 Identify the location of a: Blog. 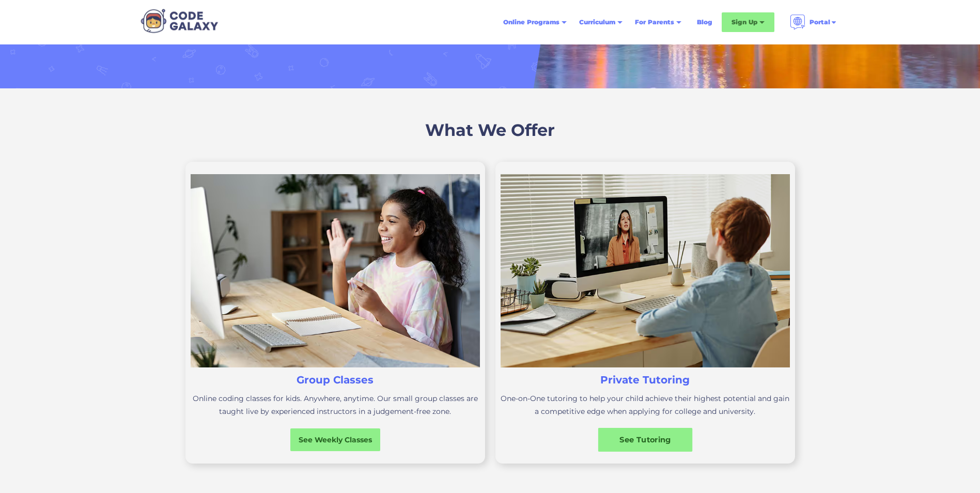
(705, 22).